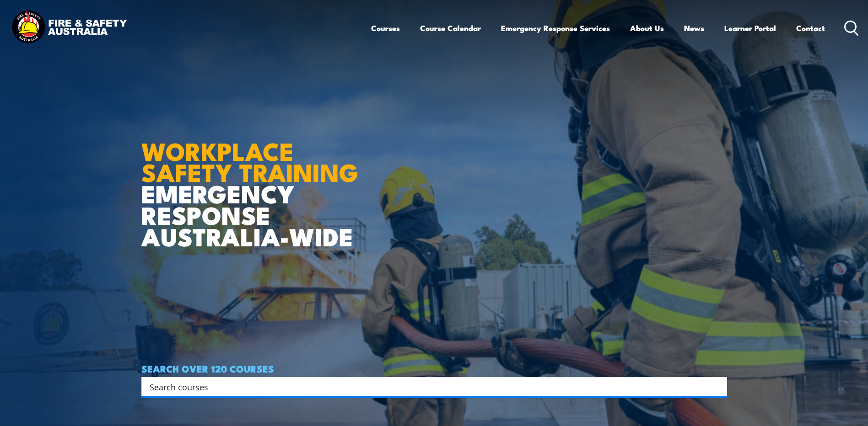  What do you see at coordinates (434, 368) in the screenshot?
I see `h4: SEARCH OVER 120 COURSES` at bounding box center [434, 368].